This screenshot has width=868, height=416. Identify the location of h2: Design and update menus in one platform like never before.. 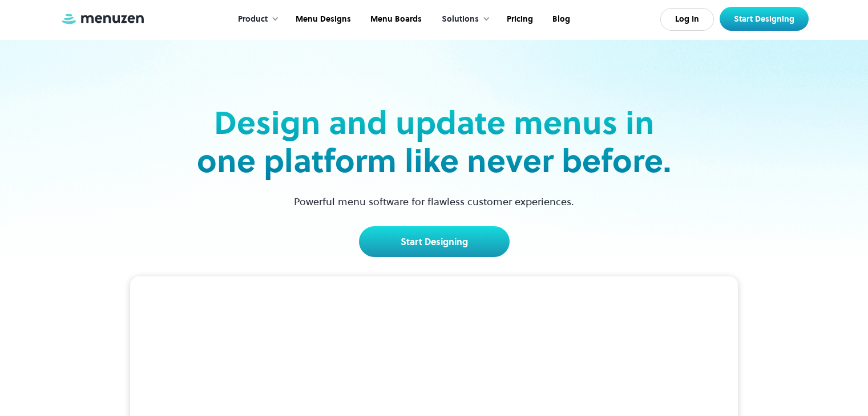
(434, 142).